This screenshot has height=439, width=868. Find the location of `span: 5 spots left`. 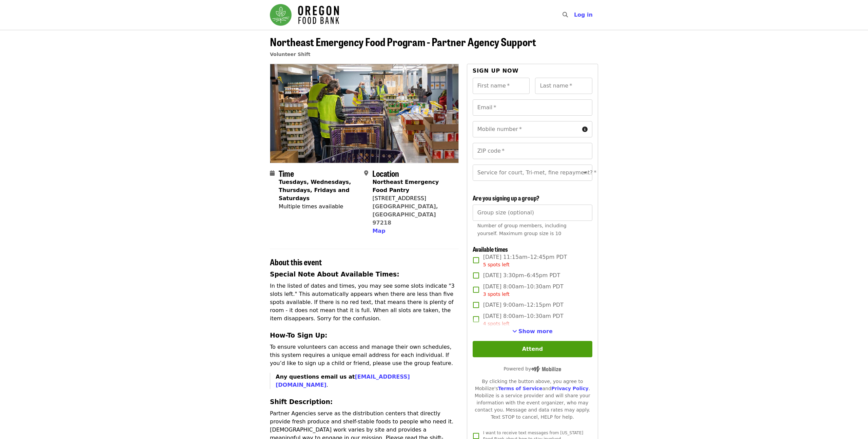

span: 5 spots left is located at coordinates (496, 264).